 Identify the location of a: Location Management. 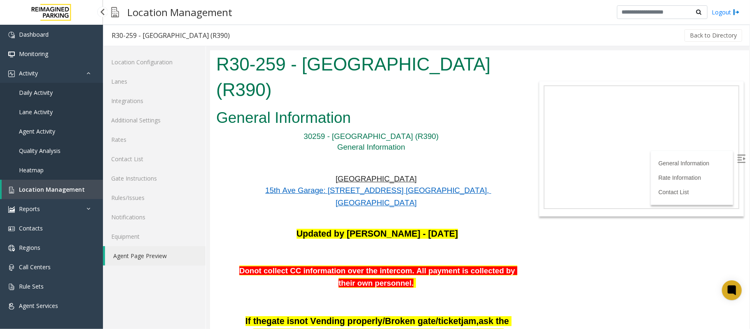
(52, 189).